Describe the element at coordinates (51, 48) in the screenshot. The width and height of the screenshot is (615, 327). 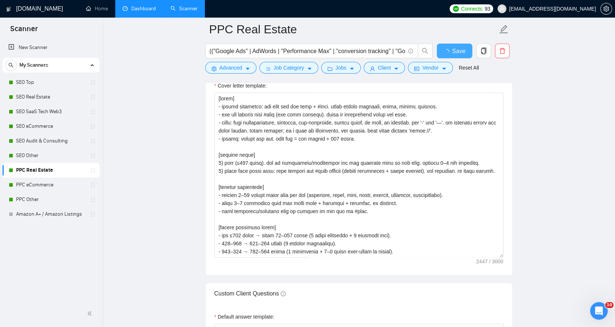
I see `li: New Scanner` at that location.